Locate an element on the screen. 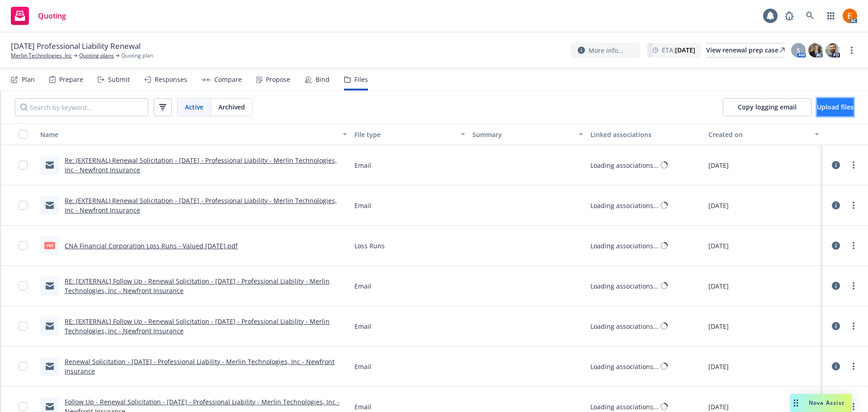 The height and width of the screenshot is (412, 868). button: More info... is located at coordinates (605, 50).